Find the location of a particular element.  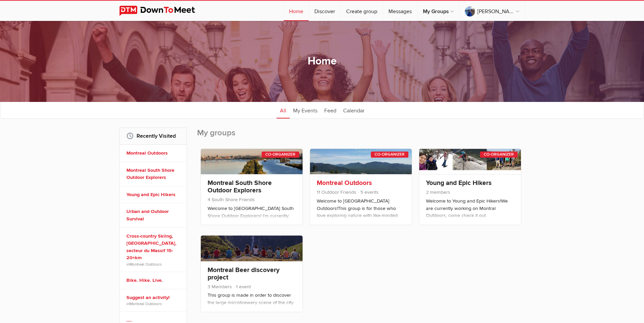

a: Bike. Hike. Live. is located at coordinates (154, 281).